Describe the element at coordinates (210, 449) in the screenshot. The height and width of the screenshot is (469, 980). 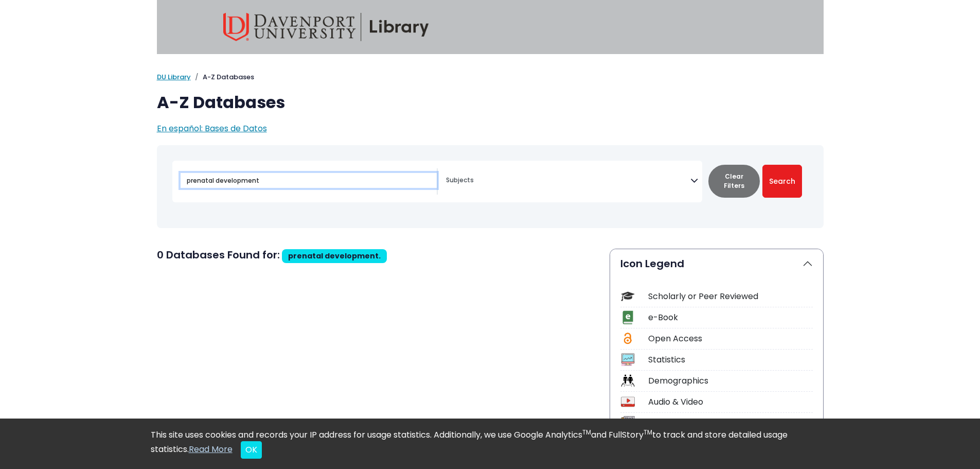
I see `a: Read More` at that location.